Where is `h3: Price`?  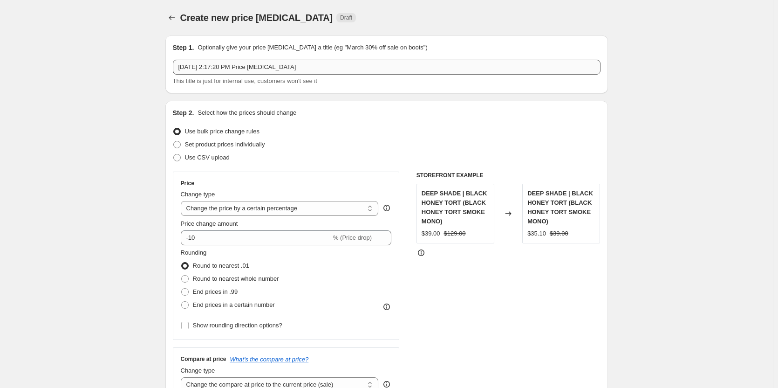
h3: Price is located at coordinates (187, 183).